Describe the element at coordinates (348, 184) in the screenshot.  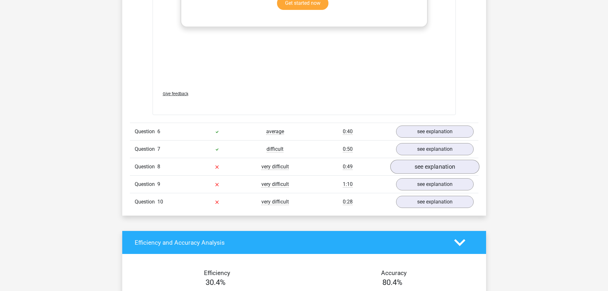
I see `span: 1:10` at that location.